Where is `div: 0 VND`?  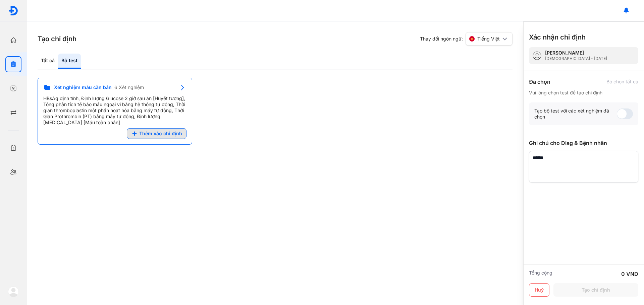
div: 0 VND is located at coordinates (630, 274).